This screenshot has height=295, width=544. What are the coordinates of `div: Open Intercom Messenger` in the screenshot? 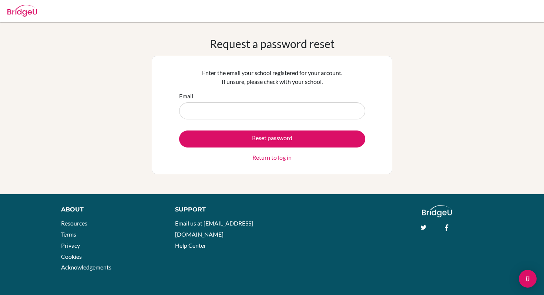 It's located at (528, 279).